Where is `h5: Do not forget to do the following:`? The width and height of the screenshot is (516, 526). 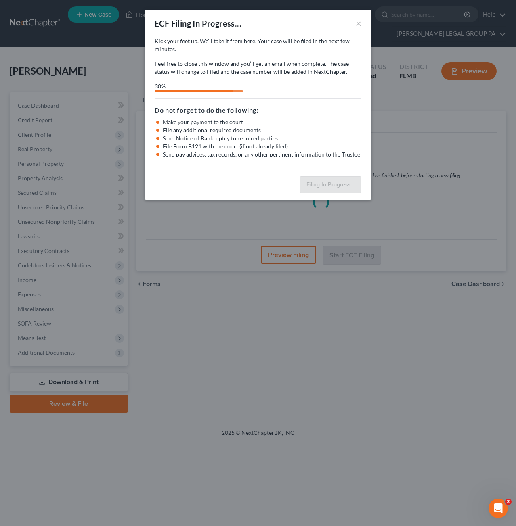
h5: Do not forget to do the following: is located at coordinates (258, 110).